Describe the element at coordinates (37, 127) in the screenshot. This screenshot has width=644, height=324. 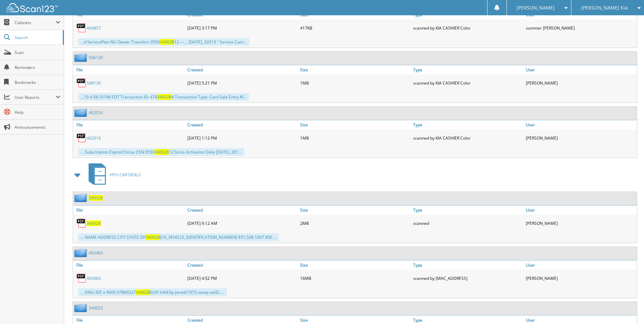
I see `span: Announcements` at that location.